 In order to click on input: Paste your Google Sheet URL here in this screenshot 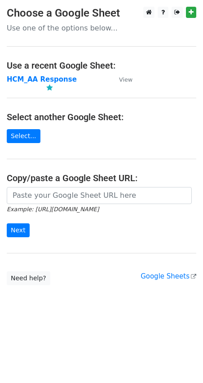, I will do `click(99, 196)`.